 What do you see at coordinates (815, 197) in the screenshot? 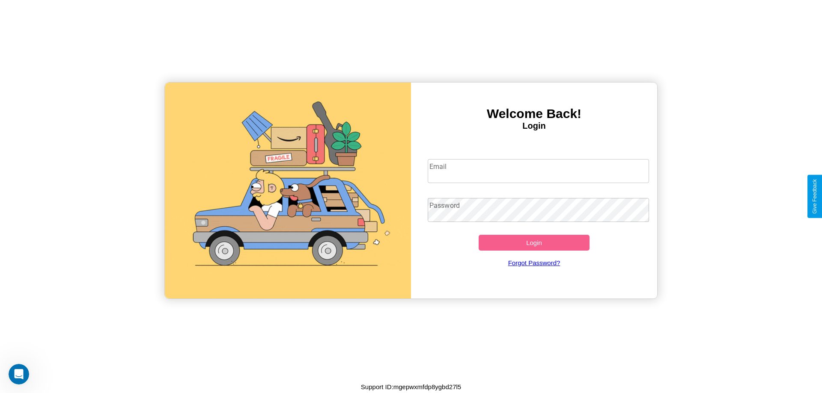
I see `div: Give Feedback` at bounding box center [815, 197].